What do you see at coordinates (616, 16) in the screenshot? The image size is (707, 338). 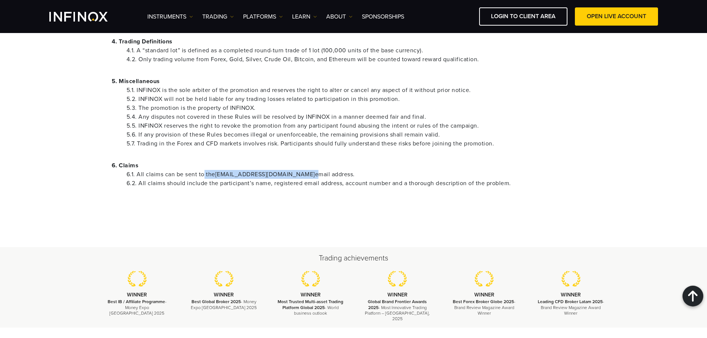 I see `a: OPEN LIVE ACCOUNT` at bounding box center [616, 16].